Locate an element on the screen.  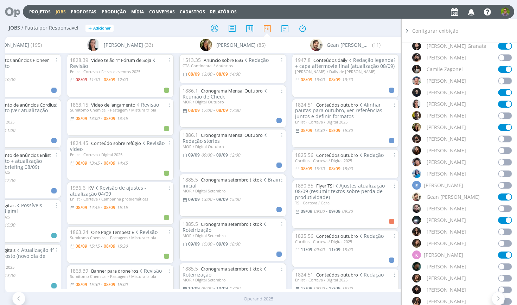
span: 1824.45 is located at coordinates (79, 143).